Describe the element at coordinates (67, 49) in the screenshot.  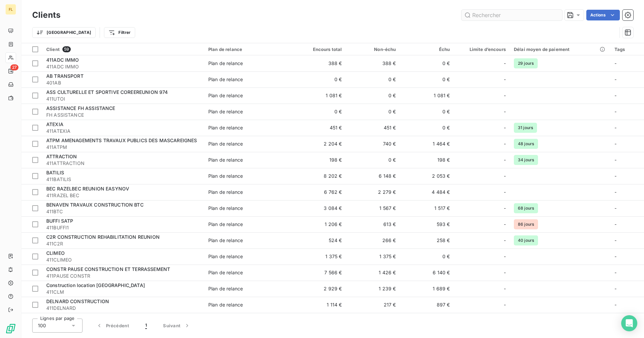
I see `span: 59` at that location.